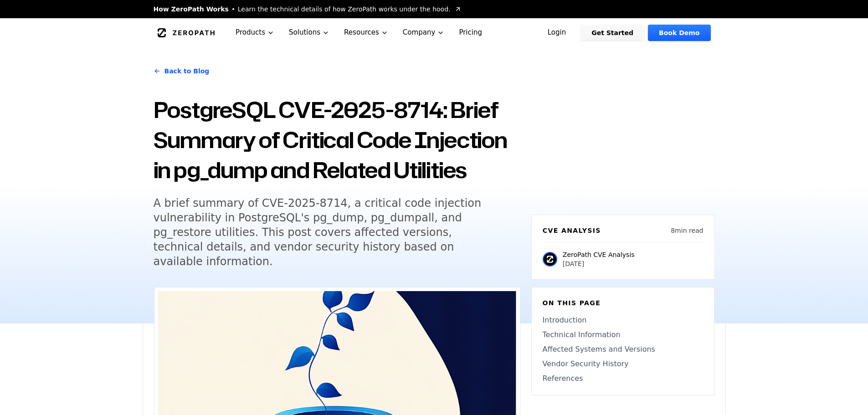 Image resolution: width=868 pixels, height=415 pixels. What do you see at coordinates (623, 303) in the screenshot?
I see `h6: On this page` at bounding box center [623, 303].